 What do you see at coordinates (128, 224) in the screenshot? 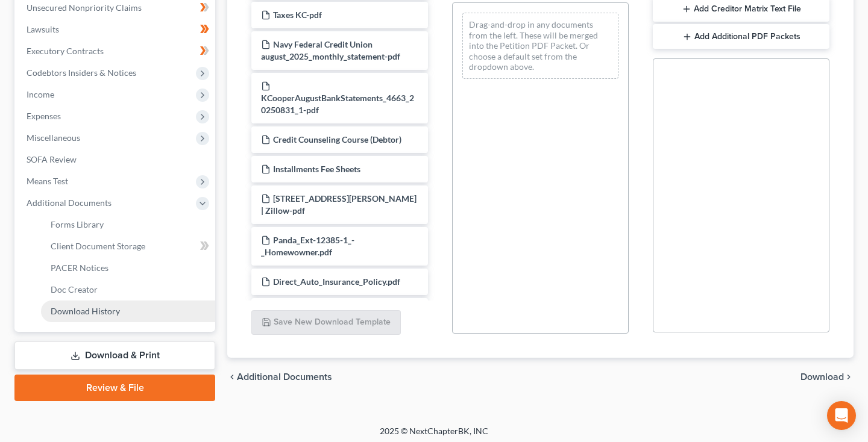
I see `a: Forms Library` at bounding box center [128, 224].